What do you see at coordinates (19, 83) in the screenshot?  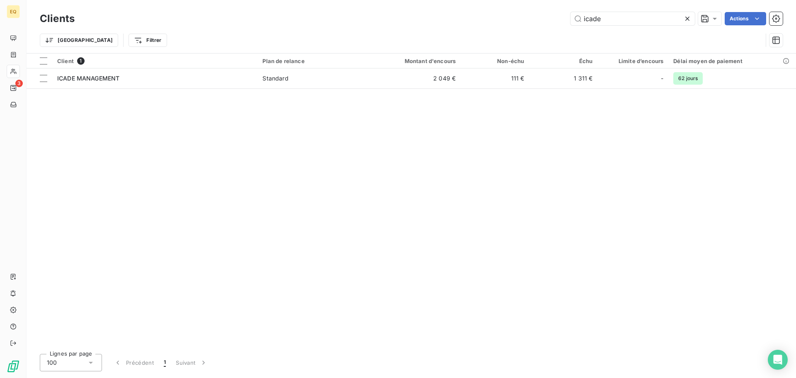 I see `span: 3` at bounding box center [19, 83].